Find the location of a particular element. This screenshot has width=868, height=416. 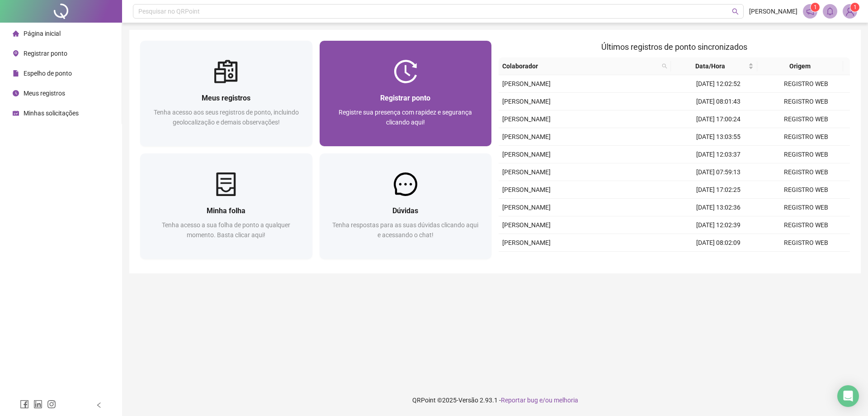

a: Minha folhaTenha acesso a sua folha de ponto a qualquer momento. Basta clicar aqui! is located at coordinates (226, 206).